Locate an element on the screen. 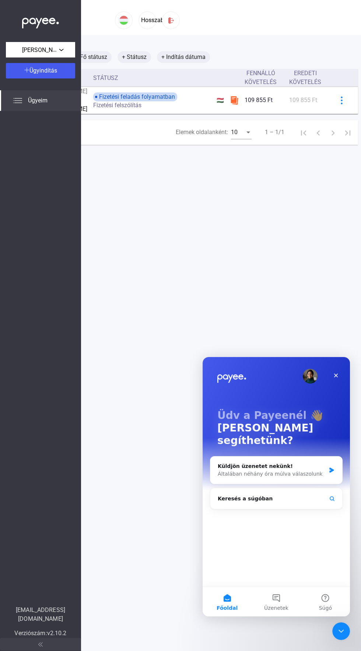 The height and width of the screenshot is (651, 361). button: Üzenetek is located at coordinates (73, 244).